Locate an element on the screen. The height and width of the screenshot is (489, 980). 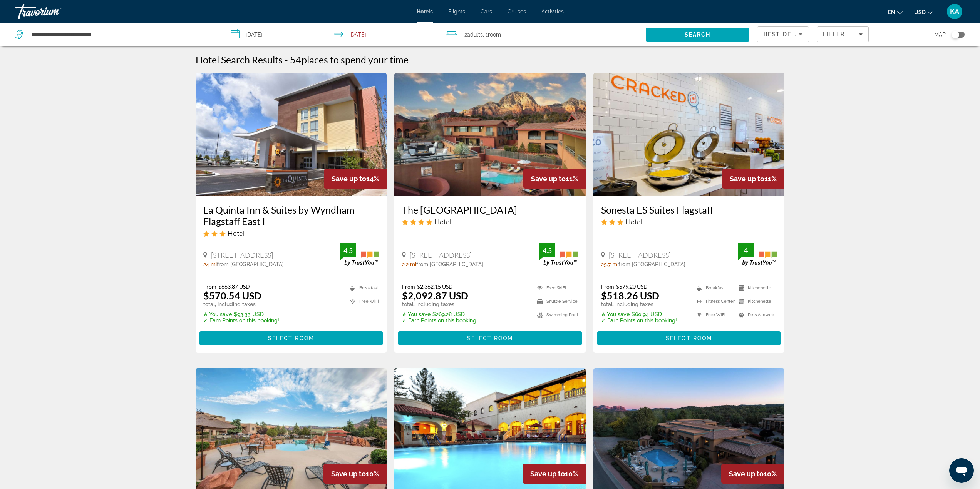
button: Filters is located at coordinates (842, 34).